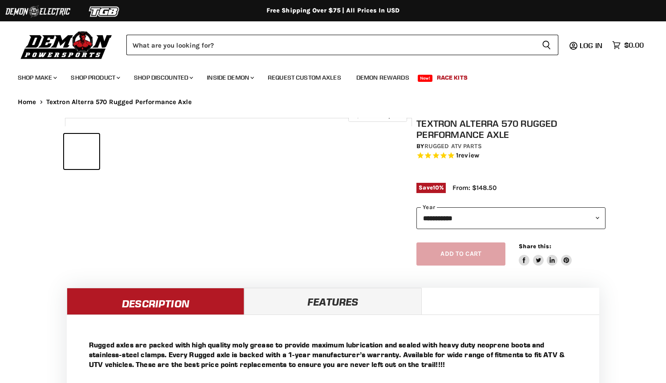 The image size is (666, 383). What do you see at coordinates (590, 45) in the screenshot?
I see `span: Log in` at bounding box center [590, 45].